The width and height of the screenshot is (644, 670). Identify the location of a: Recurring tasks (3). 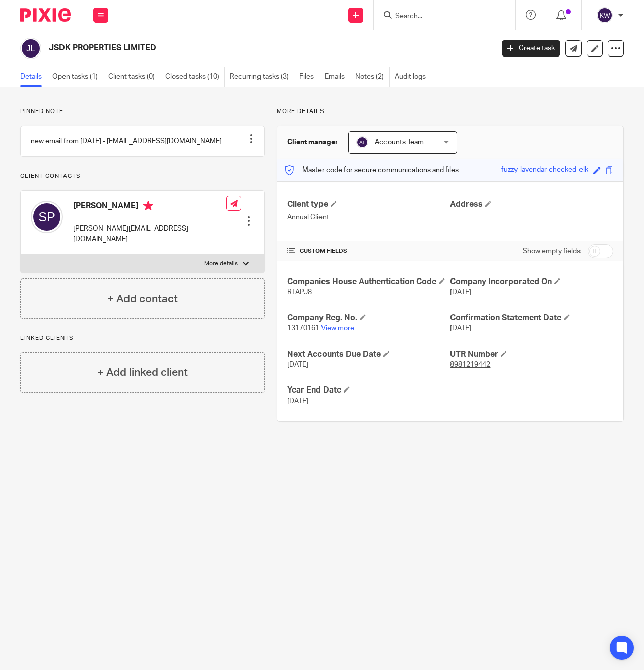
(262, 77).